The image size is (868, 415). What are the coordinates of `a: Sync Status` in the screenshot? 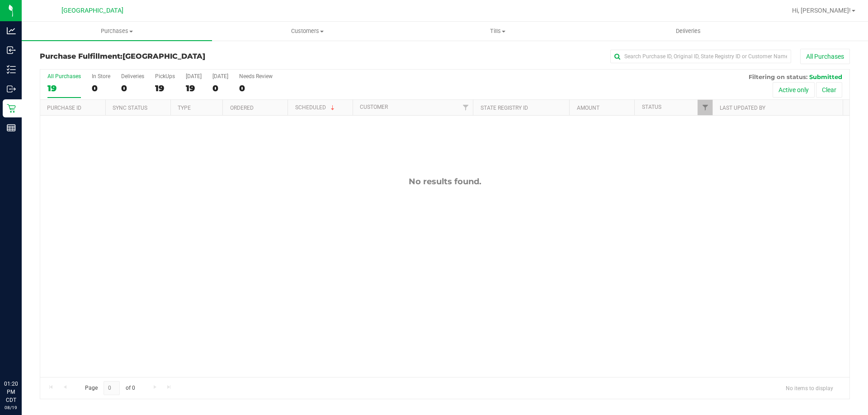 It's located at (130, 108).